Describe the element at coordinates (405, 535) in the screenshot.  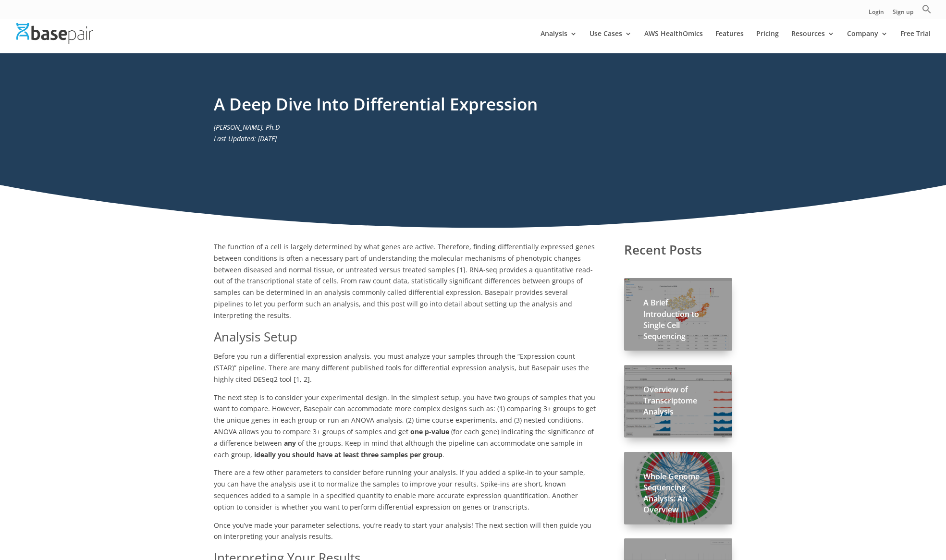
I see `p: Once you’ve made your parameter selections, you’re ready to start your analysis! The next section...` at that location.